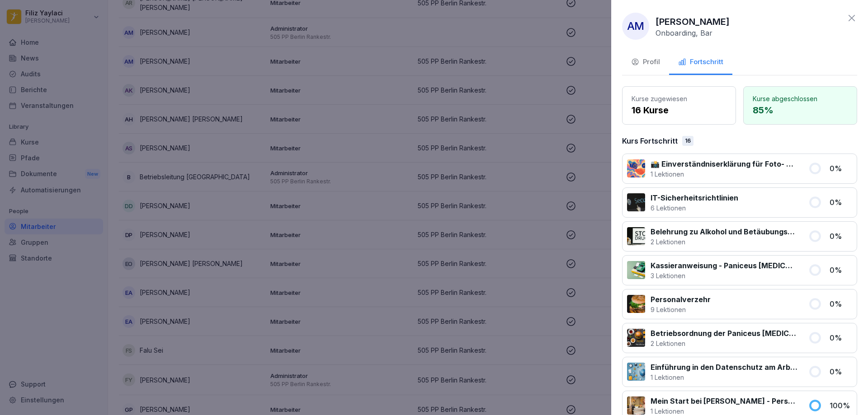  I want to click on div: Profil, so click(646, 62).